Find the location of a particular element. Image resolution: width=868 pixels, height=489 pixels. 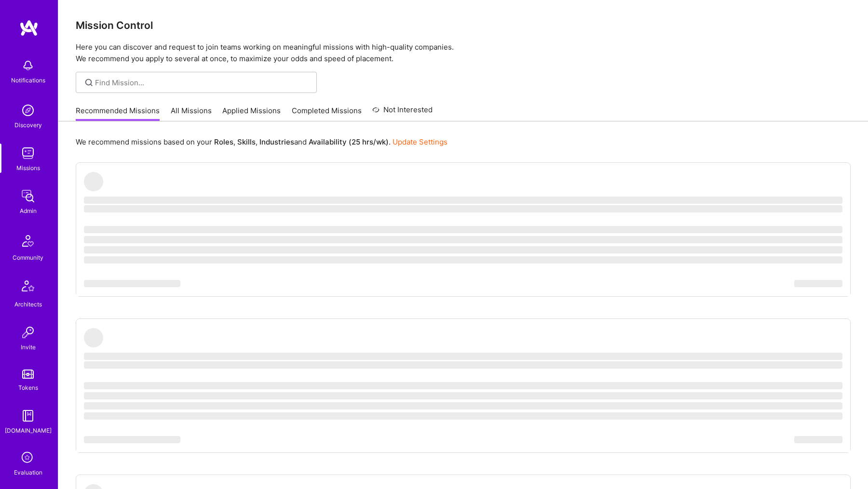

a: Applied Missions is located at coordinates (251, 113).